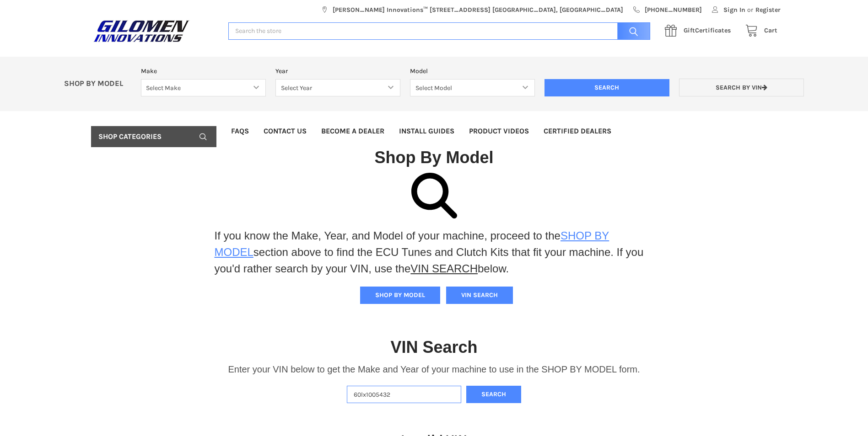 The height and width of the screenshot is (436, 868). I want to click on button: SHOP BY MODEL, so click(400, 295).